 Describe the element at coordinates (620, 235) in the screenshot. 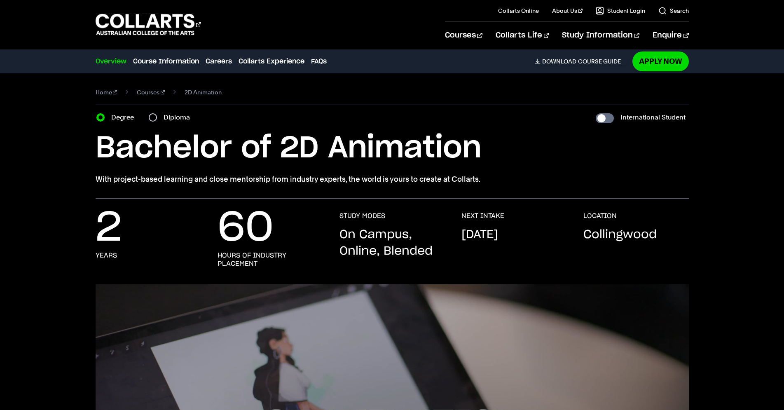

I see `p: Collingwood` at that location.